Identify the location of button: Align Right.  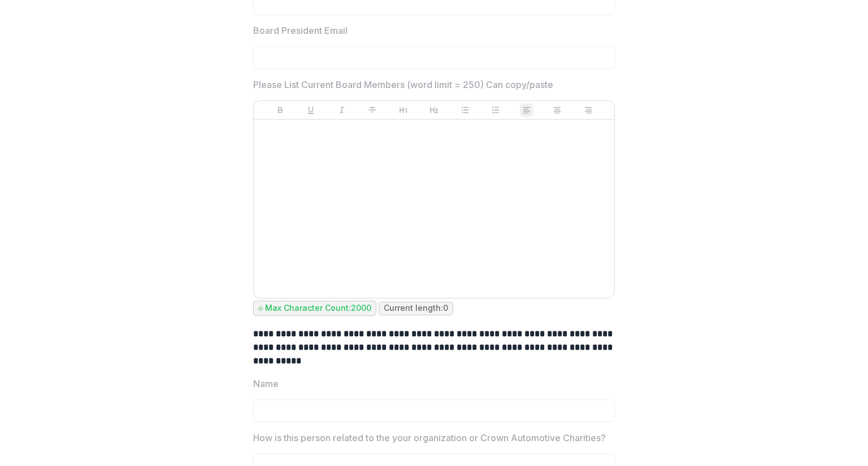
(588, 110).